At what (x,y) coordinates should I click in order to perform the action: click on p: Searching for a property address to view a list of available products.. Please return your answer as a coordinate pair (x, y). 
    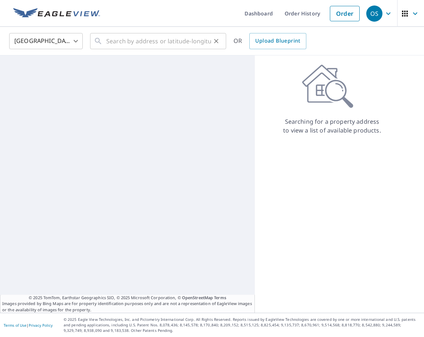
    Looking at the image, I should click on (332, 126).